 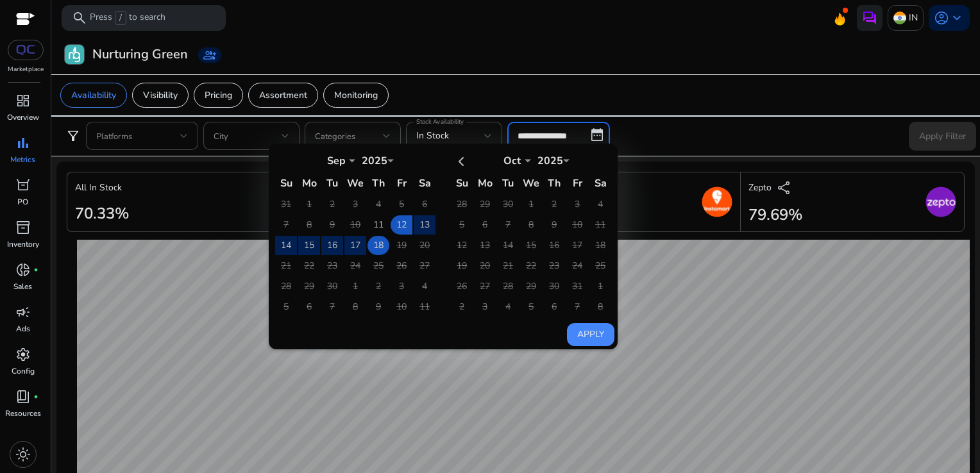 What do you see at coordinates (432, 135) in the screenshot?
I see `span: In Stock` at bounding box center [432, 135].